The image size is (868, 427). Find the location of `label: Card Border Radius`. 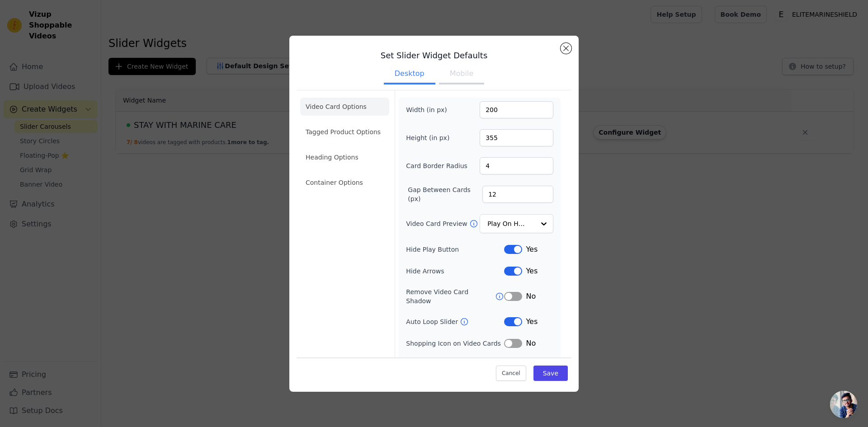

label: Card Border Radius is located at coordinates (437, 166).